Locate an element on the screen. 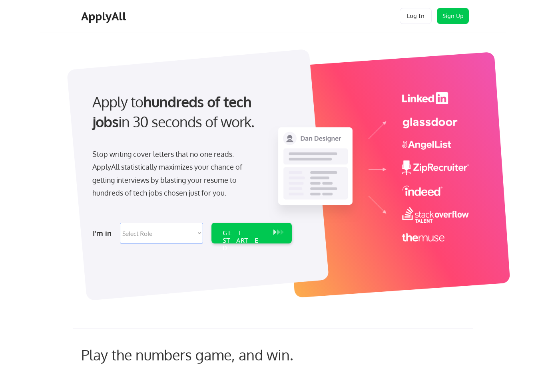 The height and width of the screenshot is (366, 546). div: Stop writing cover letters that no one reads. ApplyAll statistically maximizes your chance of get... is located at coordinates (174, 174).